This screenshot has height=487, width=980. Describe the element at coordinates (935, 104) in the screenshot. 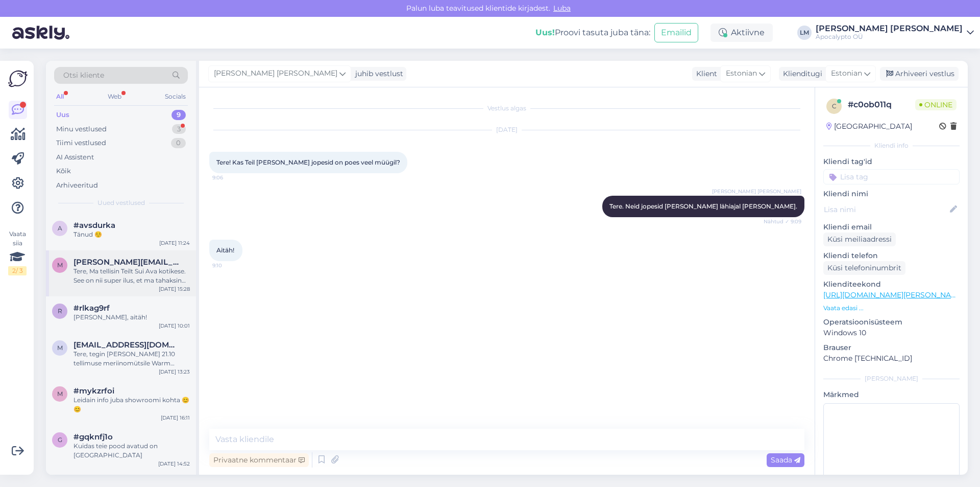

I see `span: Online` at that location.